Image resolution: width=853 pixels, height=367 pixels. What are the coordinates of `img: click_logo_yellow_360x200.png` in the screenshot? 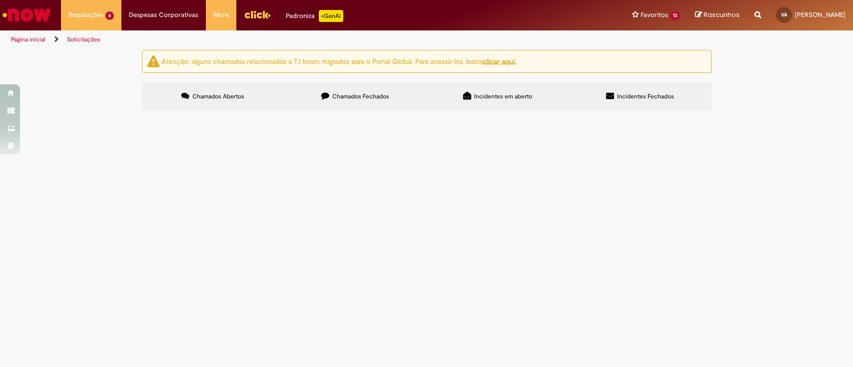 It's located at (257, 14).